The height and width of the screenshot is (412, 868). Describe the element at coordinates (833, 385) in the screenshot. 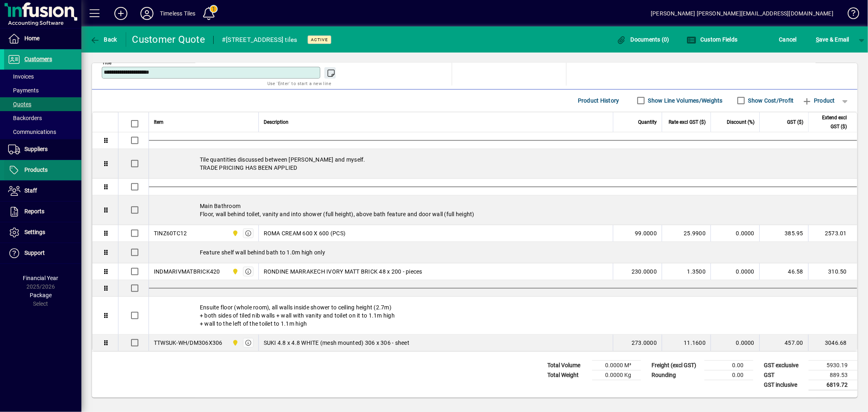

I see `td: 6819.72` at that location.